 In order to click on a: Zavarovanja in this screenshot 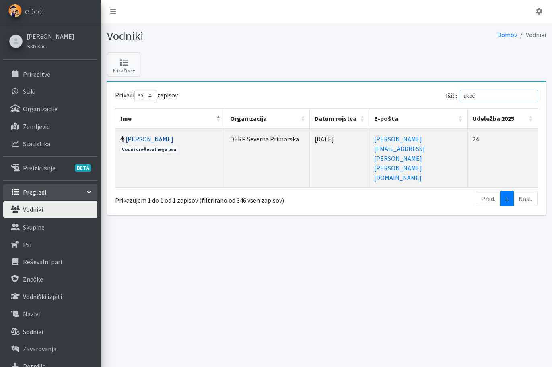, I will do `click(50, 348)`.